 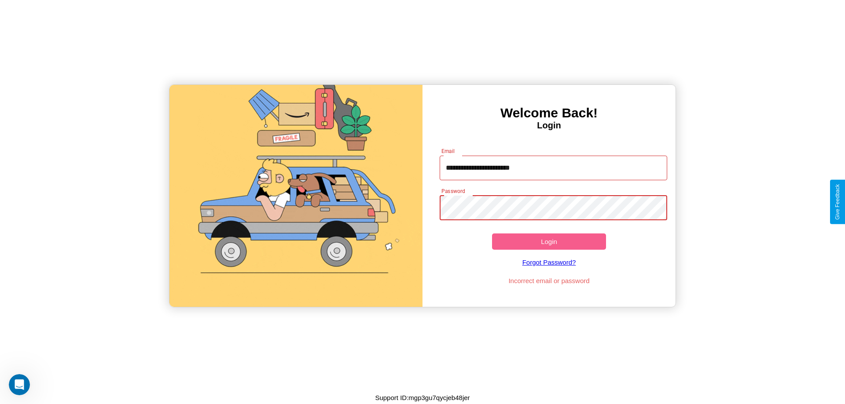 I want to click on p: Support ID: mgp3gu7qycjeb48jer, so click(x=422, y=398).